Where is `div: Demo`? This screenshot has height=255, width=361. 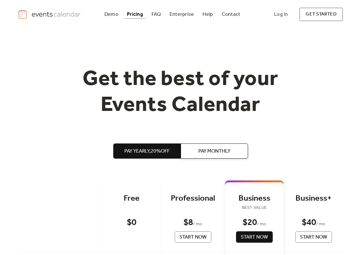 div: Demo is located at coordinates (111, 14).